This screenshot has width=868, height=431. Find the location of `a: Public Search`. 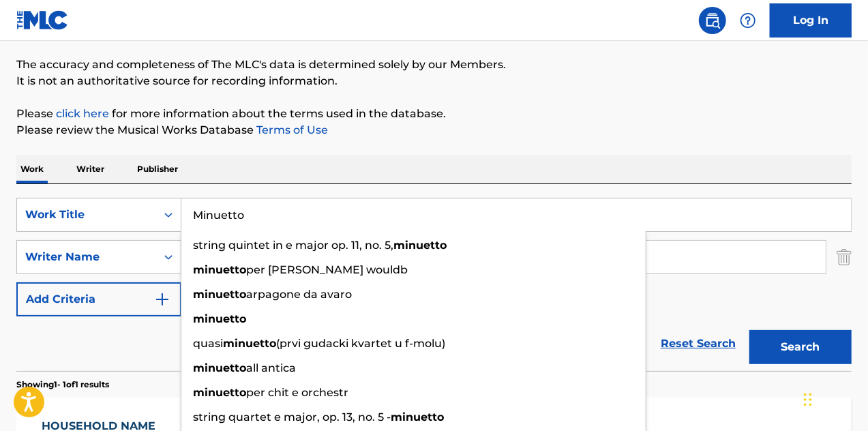

a: Public Search is located at coordinates (713, 21).